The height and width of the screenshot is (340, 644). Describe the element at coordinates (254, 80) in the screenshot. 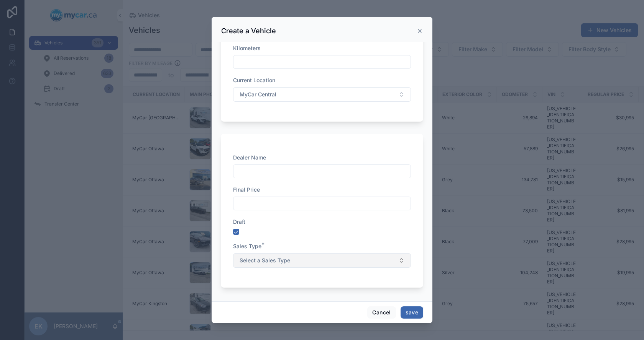

I see `span: Current Location` at that location.